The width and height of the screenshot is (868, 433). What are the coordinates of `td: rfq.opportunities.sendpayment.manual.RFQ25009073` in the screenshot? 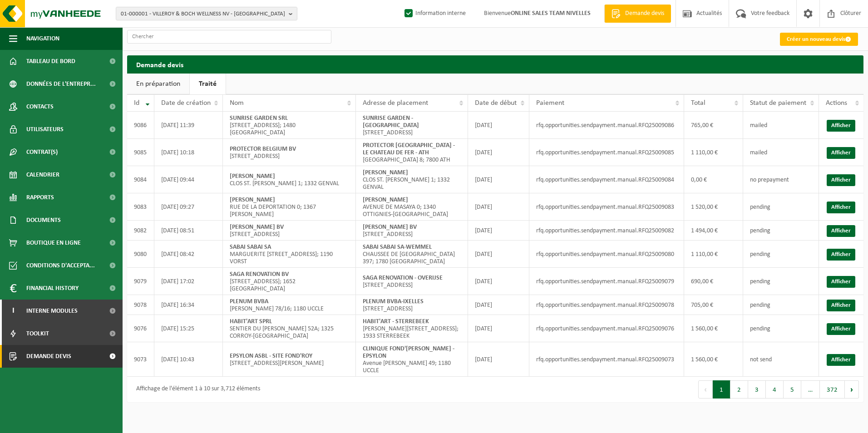 It's located at (606, 359).